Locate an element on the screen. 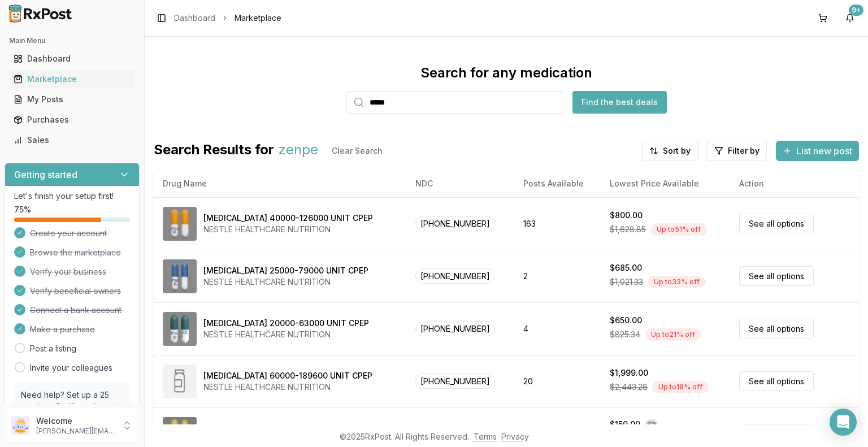  span: Filter by is located at coordinates (744, 151).